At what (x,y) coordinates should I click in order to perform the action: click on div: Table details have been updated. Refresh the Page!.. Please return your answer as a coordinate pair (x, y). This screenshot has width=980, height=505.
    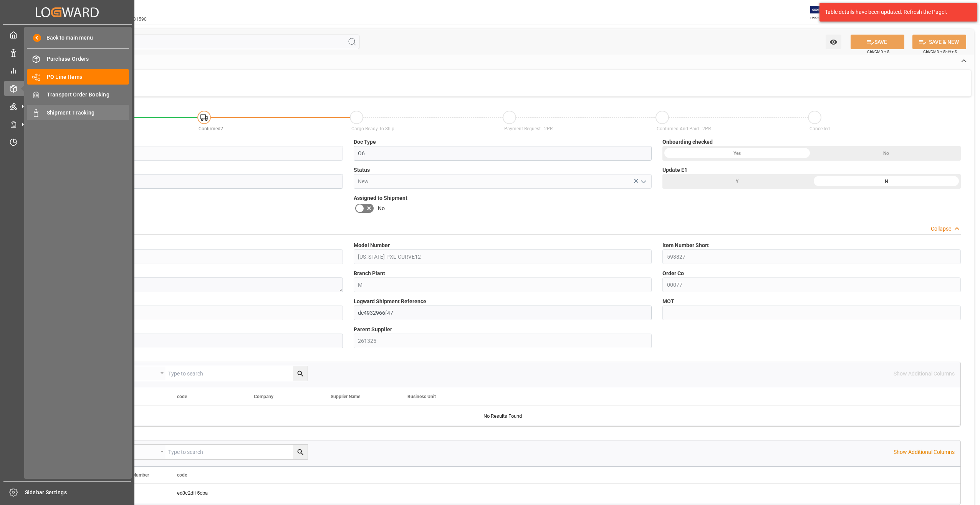
    Looking at the image, I should click on (896, 12).